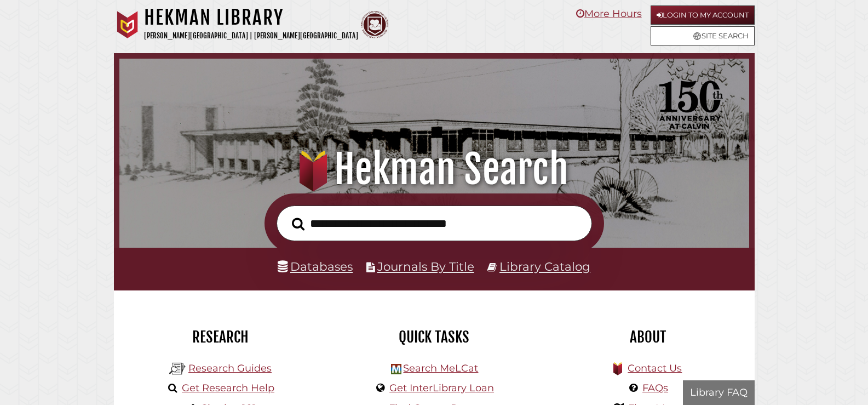 The width and height of the screenshot is (868, 405). I want to click on h1: Hekman Search, so click(434, 169).